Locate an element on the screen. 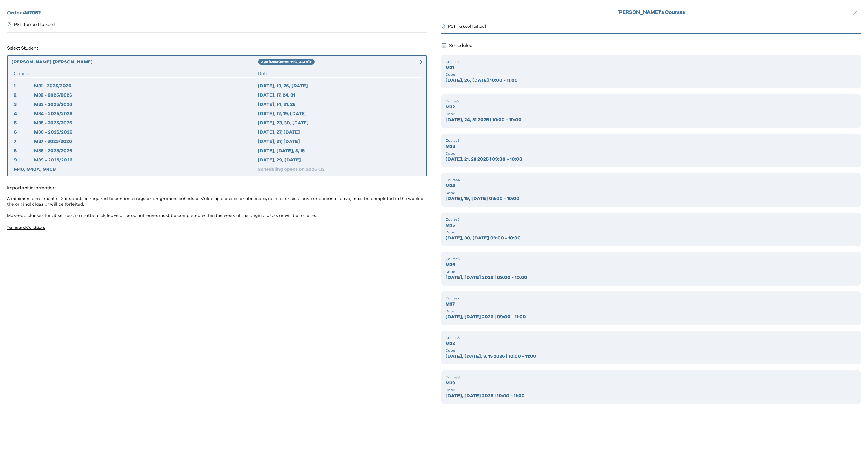 The width and height of the screenshot is (868, 472). p: M37 is located at coordinates (650, 304).